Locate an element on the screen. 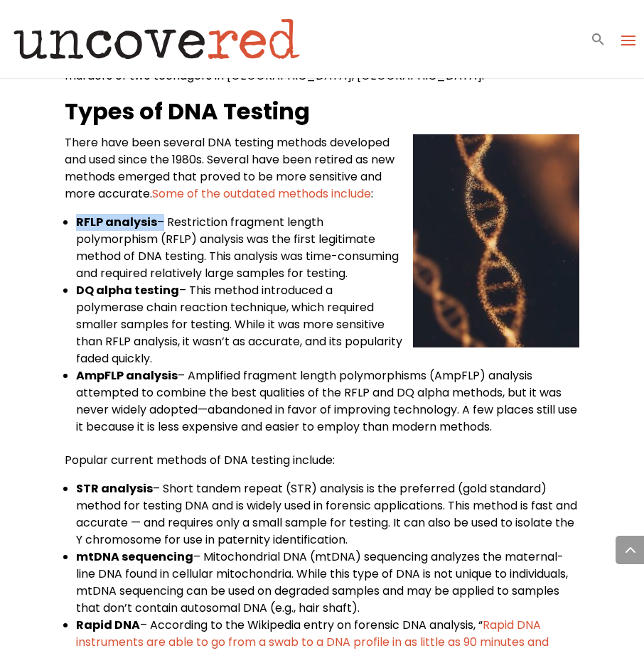 This screenshot has width=644, height=653. span: Popular current methods of DNA testing include: is located at coordinates (200, 460).